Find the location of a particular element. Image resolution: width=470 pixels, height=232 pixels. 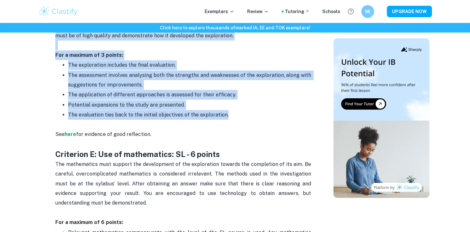

span: Reflection means reviewing, analysing, and evaluating the exploration. For it to be classified as... is located at coordinates (184, 26).